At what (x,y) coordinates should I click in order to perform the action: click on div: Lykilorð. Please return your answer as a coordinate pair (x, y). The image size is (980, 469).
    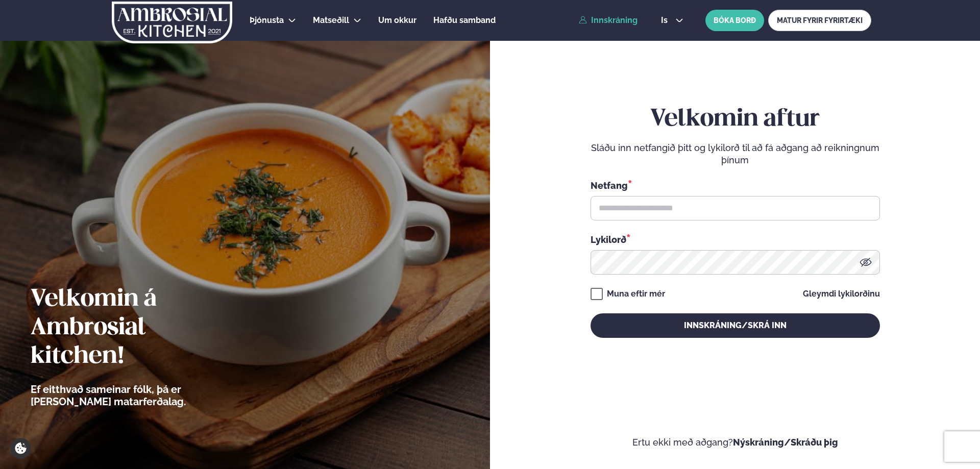
    Looking at the image, I should click on (735, 240).